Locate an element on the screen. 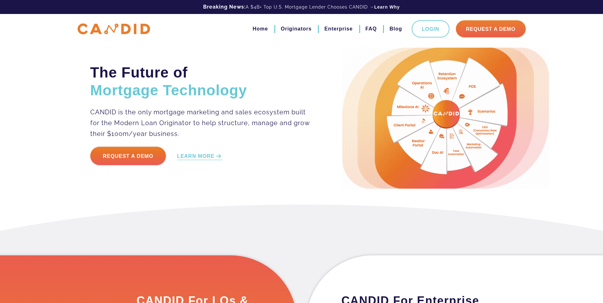 The image size is (603, 303). a: Request a Demo is located at coordinates (128, 156).